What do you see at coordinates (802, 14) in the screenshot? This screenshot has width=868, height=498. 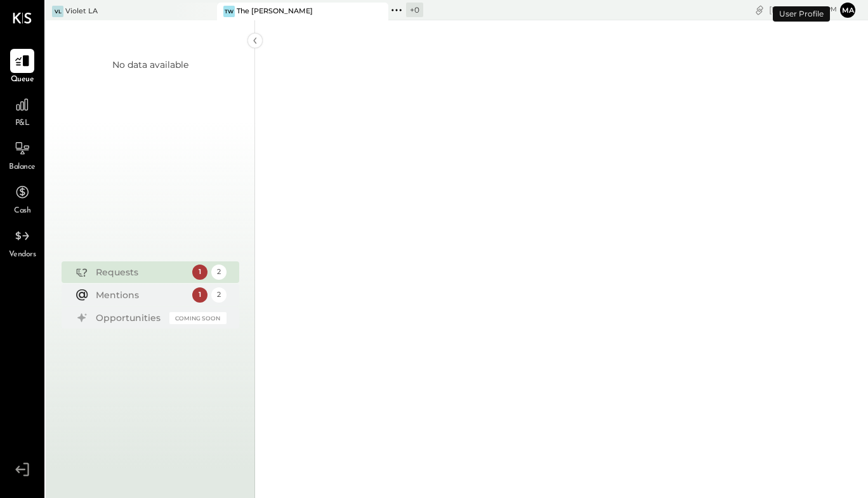 I see `div: User Profile` at bounding box center [802, 14].